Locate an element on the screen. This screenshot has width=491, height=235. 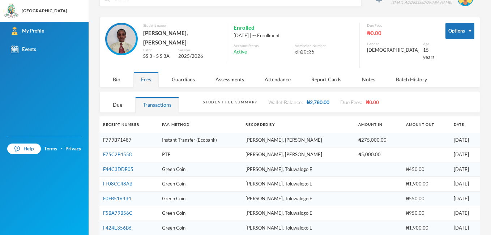
span: Wallet Balance: is located at coordinates (286, 102).